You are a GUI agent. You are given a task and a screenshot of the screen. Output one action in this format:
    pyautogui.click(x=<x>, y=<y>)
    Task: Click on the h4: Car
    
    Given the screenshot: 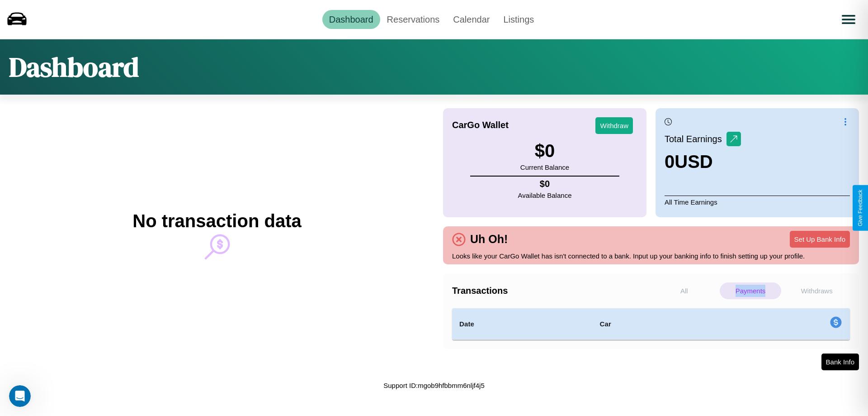 What is the action you would take?
    pyautogui.click(x=654, y=324)
    